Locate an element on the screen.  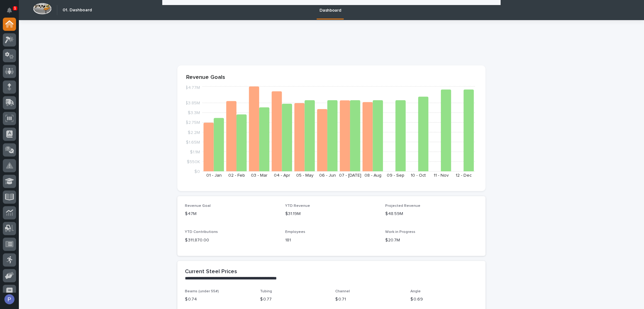
span: Employees is located at coordinates (296, 232).